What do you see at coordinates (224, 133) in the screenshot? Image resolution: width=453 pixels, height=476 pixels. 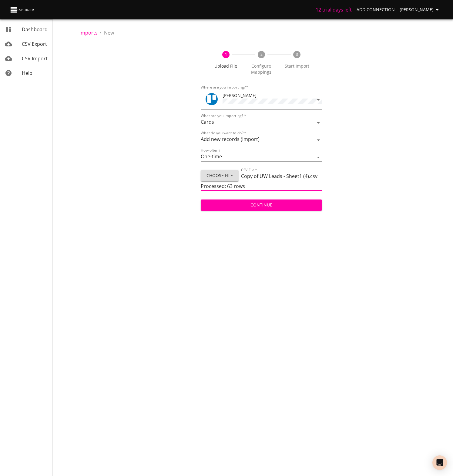 I see `label: What do you want to do?` at bounding box center [224, 133].